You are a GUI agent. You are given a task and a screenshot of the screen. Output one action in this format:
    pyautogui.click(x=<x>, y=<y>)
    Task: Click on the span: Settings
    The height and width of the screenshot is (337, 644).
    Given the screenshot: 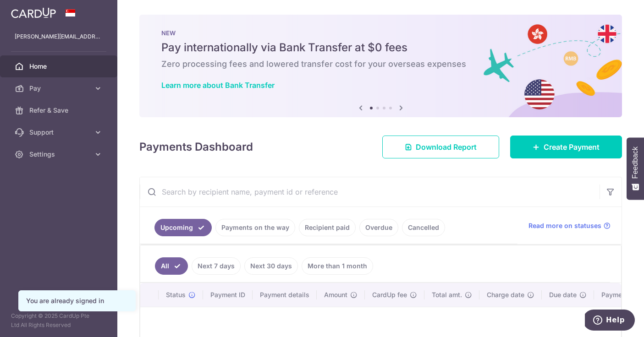 What is the action you would take?
    pyautogui.click(x=60, y=154)
    